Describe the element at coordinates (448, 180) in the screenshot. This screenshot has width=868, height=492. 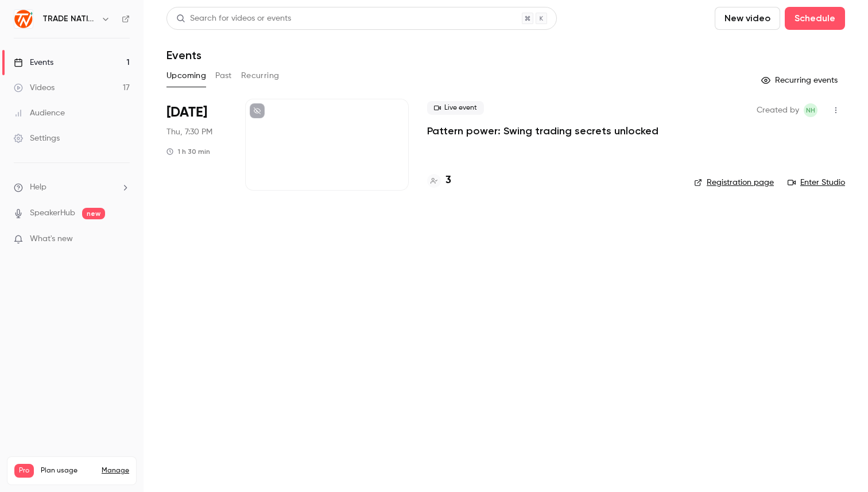
I see `h4: 3` at that location.